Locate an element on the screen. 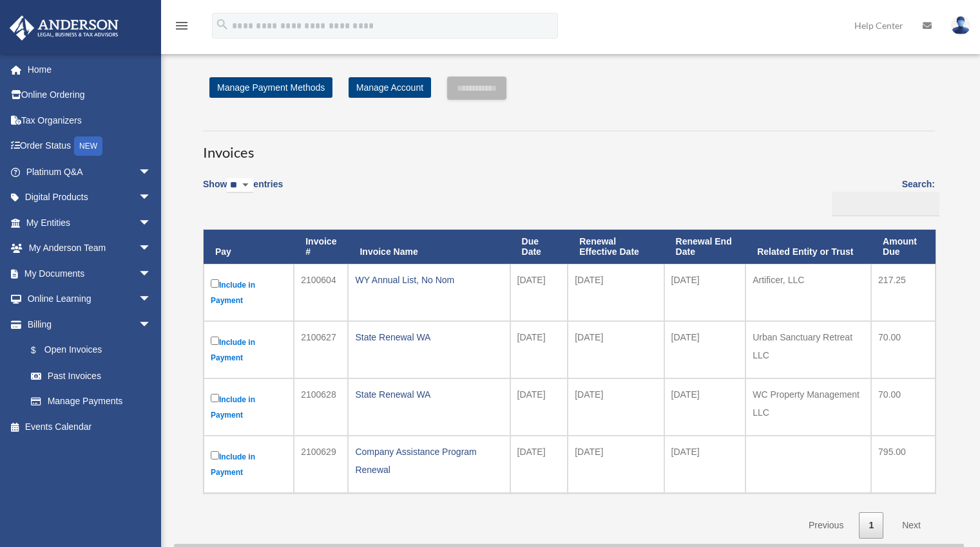 Image resolution: width=980 pixels, height=547 pixels. a: Previous is located at coordinates (825, 525).